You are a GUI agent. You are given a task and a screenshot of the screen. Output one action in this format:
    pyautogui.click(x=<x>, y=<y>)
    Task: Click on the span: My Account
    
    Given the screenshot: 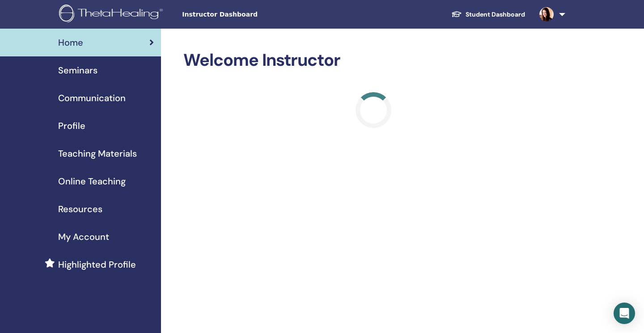 What is the action you would take?
    pyautogui.click(x=84, y=237)
    